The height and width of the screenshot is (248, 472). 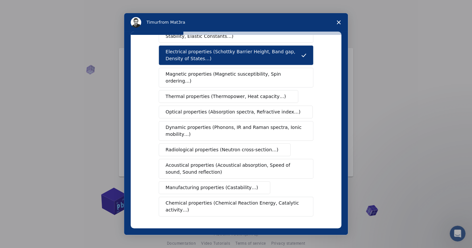 What do you see at coordinates (236, 55) in the screenshot?
I see `button: Electrical properties (Schottky Barrier Height, Band gap, Density of States…)` at bounding box center [236, 55].